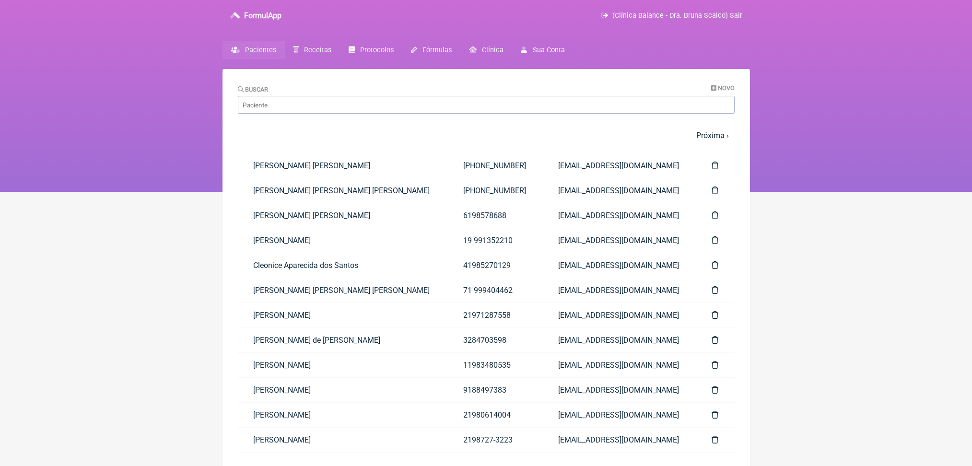  Describe the element at coordinates (260, 50) in the screenshot. I see `span: Pacientes` at that location.